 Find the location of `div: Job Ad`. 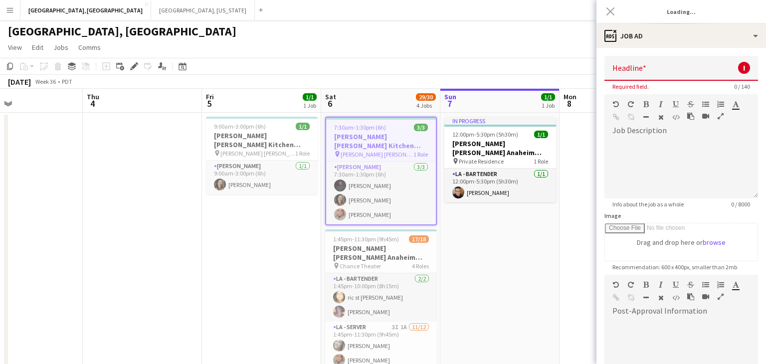

div: Job Ad is located at coordinates (681, 36).